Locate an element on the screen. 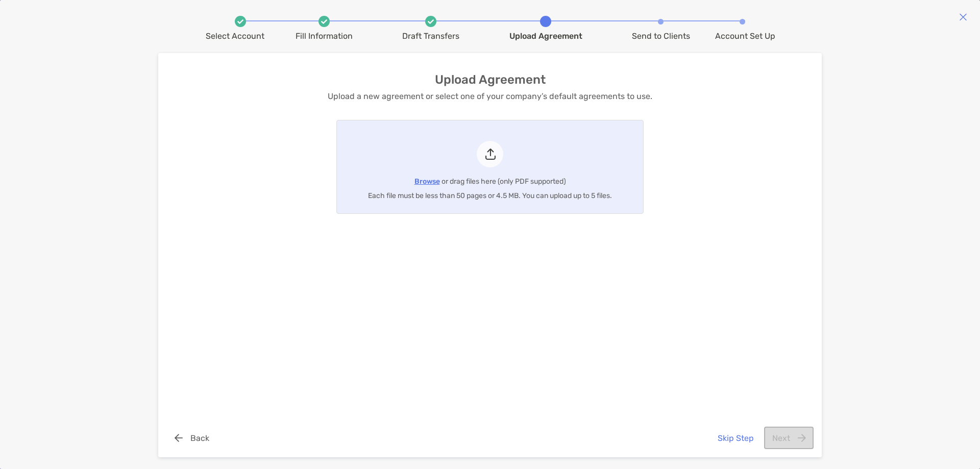  h3: Upload Agreement is located at coordinates (490, 80).